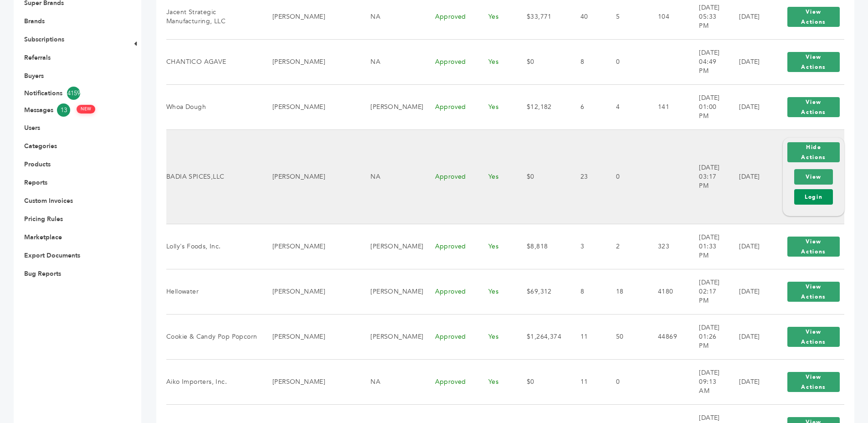 This screenshot has width=868, height=423. I want to click on td: 18, so click(626, 292).